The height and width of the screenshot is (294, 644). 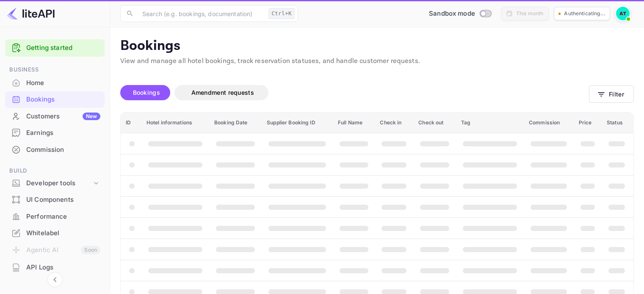 What do you see at coordinates (55, 149) in the screenshot?
I see `a: Commission` at bounding box center [55, 149].